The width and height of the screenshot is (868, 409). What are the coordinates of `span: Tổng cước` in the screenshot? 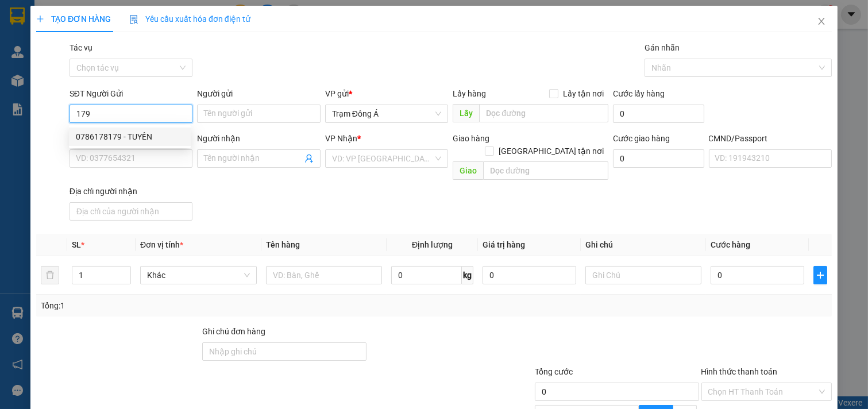 It's located at (554, 372).